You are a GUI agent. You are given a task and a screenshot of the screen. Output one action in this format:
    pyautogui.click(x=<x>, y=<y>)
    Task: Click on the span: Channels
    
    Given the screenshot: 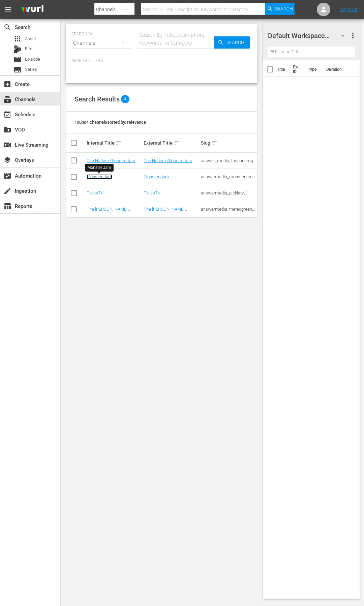 What is the action you would take?
    pyautogui.click(x=7, y=99)
    